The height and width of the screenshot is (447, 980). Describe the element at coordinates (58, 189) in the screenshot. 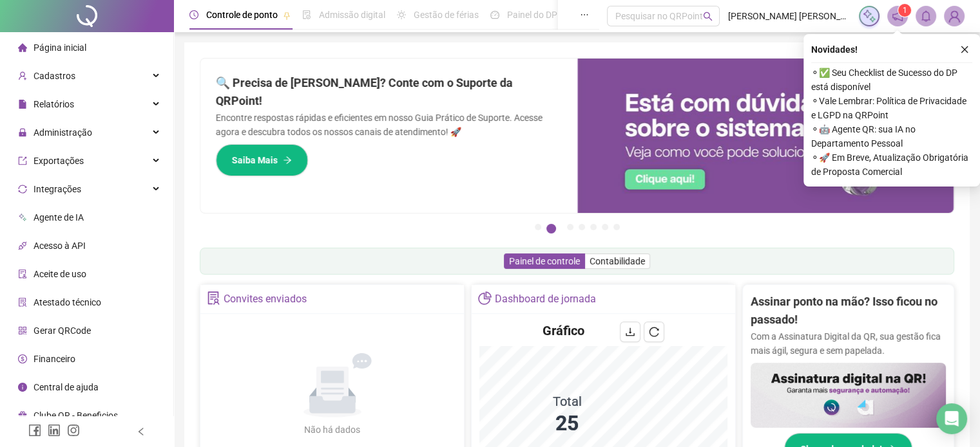

I see `span: Integrações` at that location.